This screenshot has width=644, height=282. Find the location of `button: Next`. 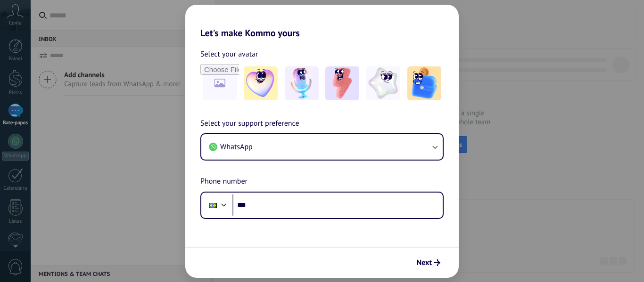

button: Next is located at coordinates (428, 263).